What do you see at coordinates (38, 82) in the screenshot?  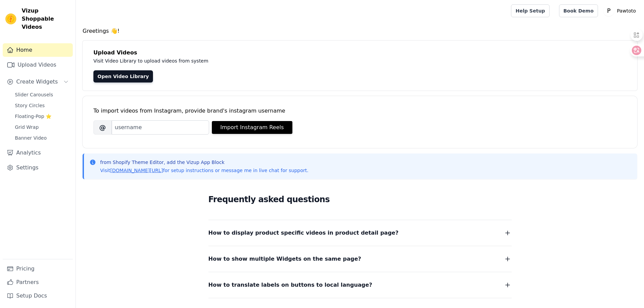 I see `button: Create Widgets` at bounding box center [38, 82].